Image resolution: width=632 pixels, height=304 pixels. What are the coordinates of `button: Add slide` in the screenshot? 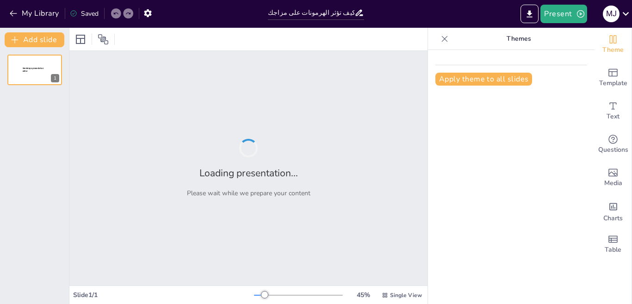 It's located at (34, 40).